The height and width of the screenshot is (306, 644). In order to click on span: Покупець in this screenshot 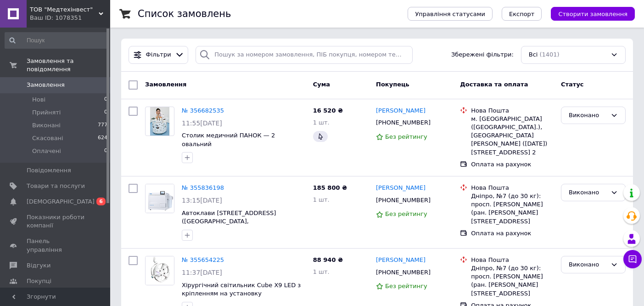, I will do `click(392, 84)`.